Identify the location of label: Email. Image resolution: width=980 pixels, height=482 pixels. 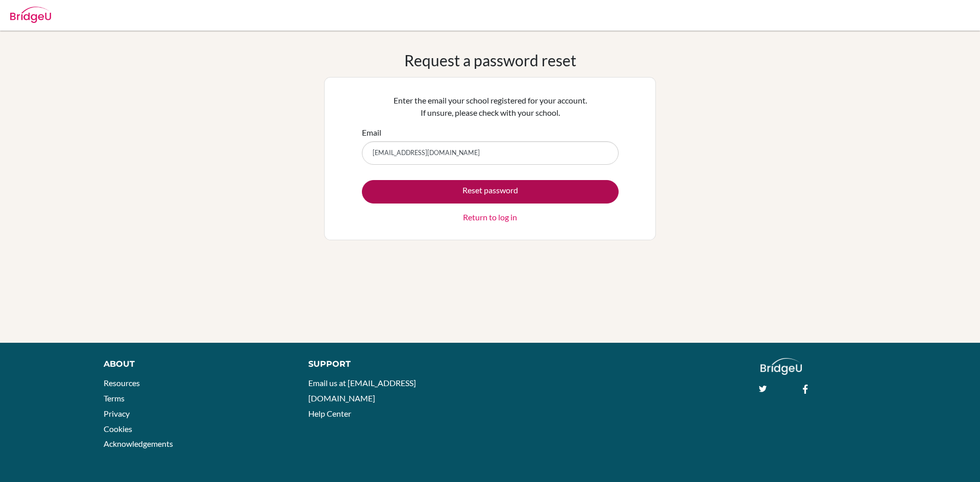
(371, 133).